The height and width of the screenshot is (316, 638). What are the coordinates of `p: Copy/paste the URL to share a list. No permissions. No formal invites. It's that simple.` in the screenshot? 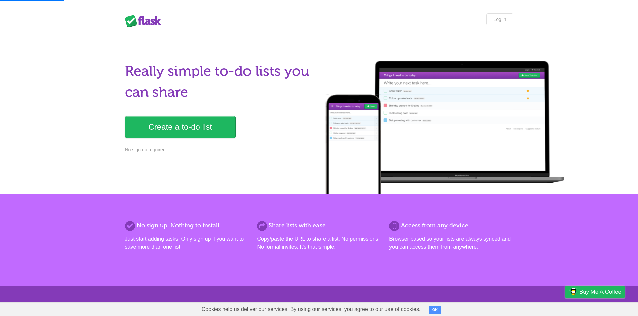 It's located at (319, 243).